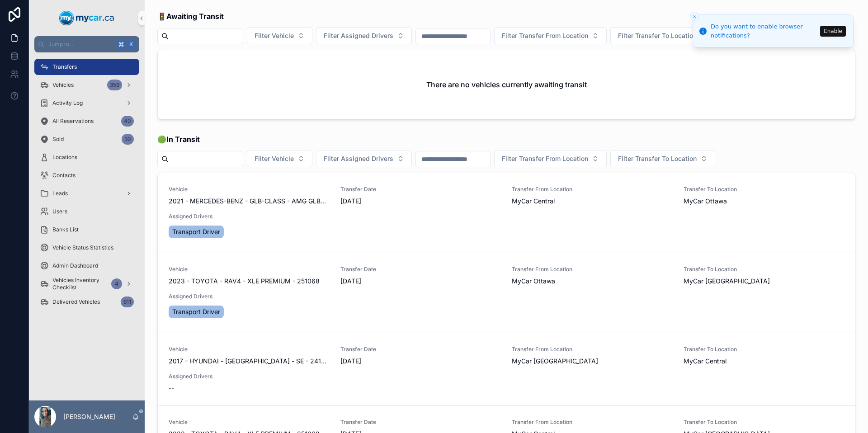 The image size is (868, 433). What do you see at coordinates (249, 201) in the screenshot?
I see `span: 2021 - MERCEDES-BENZ - GLB-CLASS - AMG GLB35 - 250963` at bounding box center [249, 201].